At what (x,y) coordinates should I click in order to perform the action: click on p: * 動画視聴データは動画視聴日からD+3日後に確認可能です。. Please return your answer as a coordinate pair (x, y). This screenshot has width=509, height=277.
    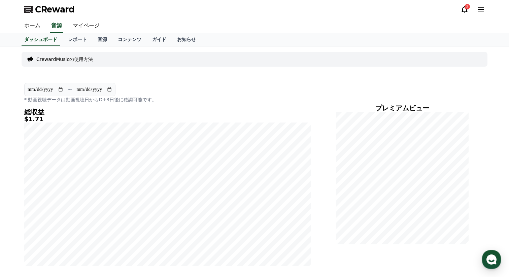
    Looking at the image, I should click on (168, 100).